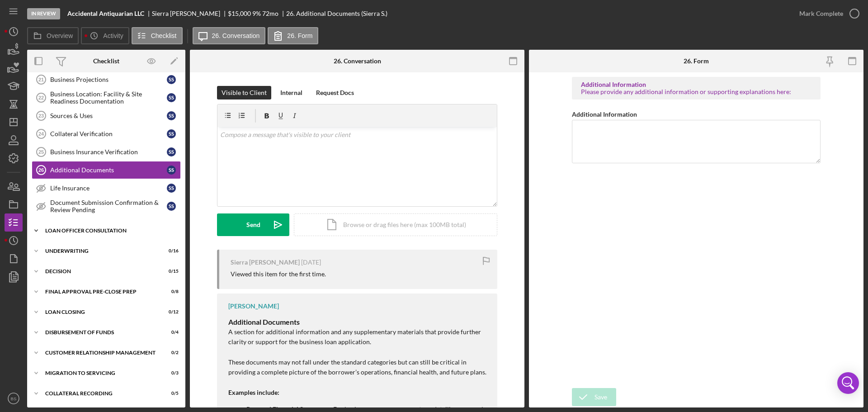  What do you see at coordinates (827, 14) in the screenshot?
I see `button: Mark Complete` at bounding box center [827, 14].